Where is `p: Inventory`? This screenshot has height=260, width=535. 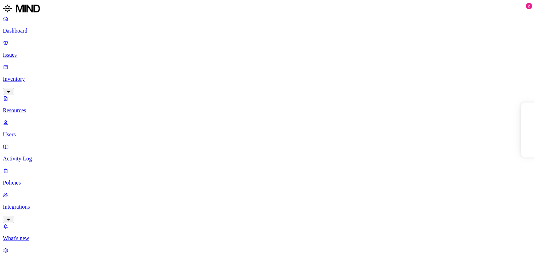
p: Inventory is located at coordinates (267, 79).